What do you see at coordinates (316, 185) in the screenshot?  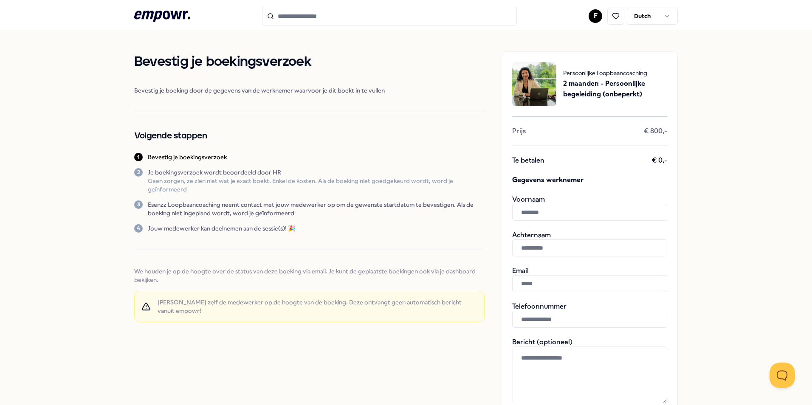 I see `p: Geen zorgen, ze zien niet wat je exact boekt. Enkel de kosten. Als de boeking niet goedgekeurd wo...` at bounding box center [316, 185].